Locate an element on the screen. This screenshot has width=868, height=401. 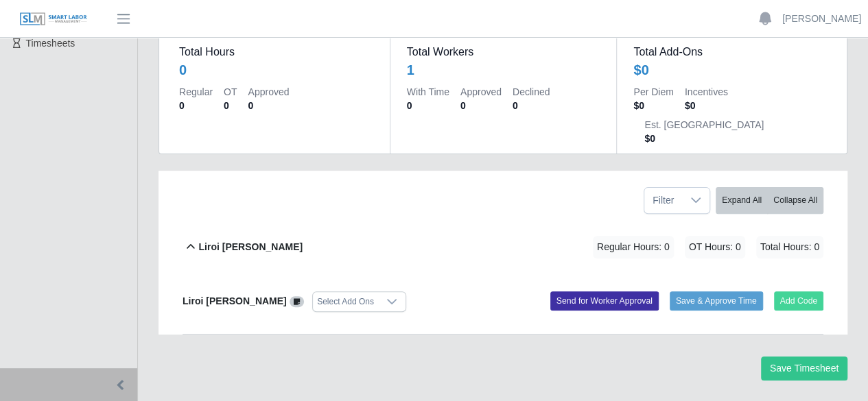
dt: Total Add-Ons is located at coordinates (730, 52).